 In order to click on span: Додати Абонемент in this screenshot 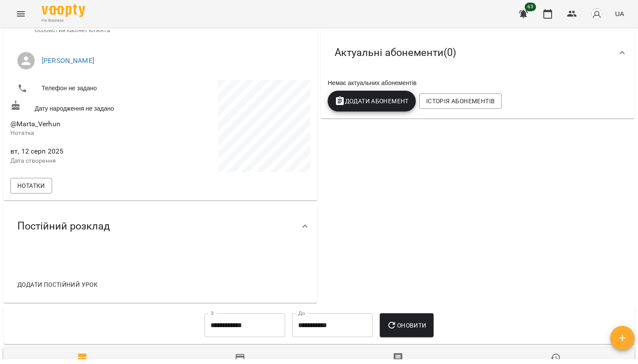, I will do `click(371, 101)`.